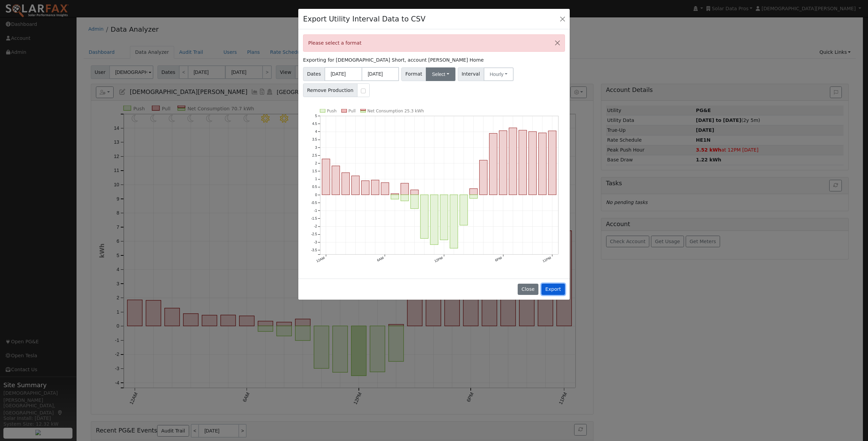 Image resolution: width=868 pixels, height=441 pixels. I want to click on text: 5, so click(316, 116).